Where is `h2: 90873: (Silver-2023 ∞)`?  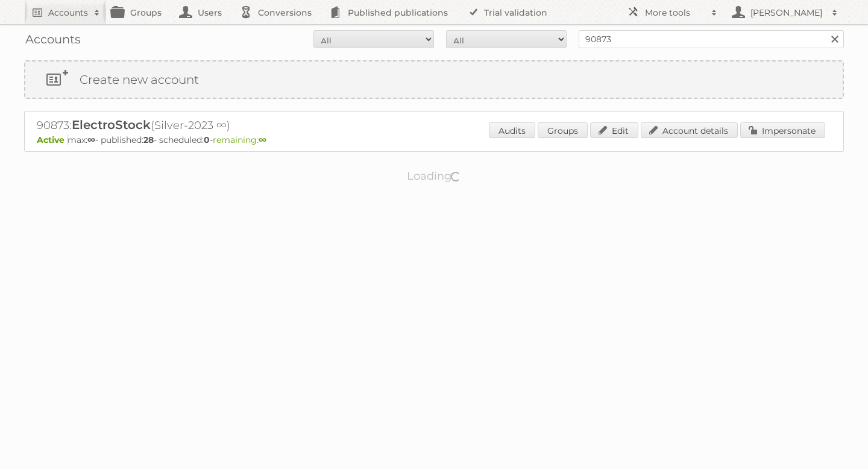
h2: 90873: (Silver-2023 ∞) is located at coordinates (248, 125).